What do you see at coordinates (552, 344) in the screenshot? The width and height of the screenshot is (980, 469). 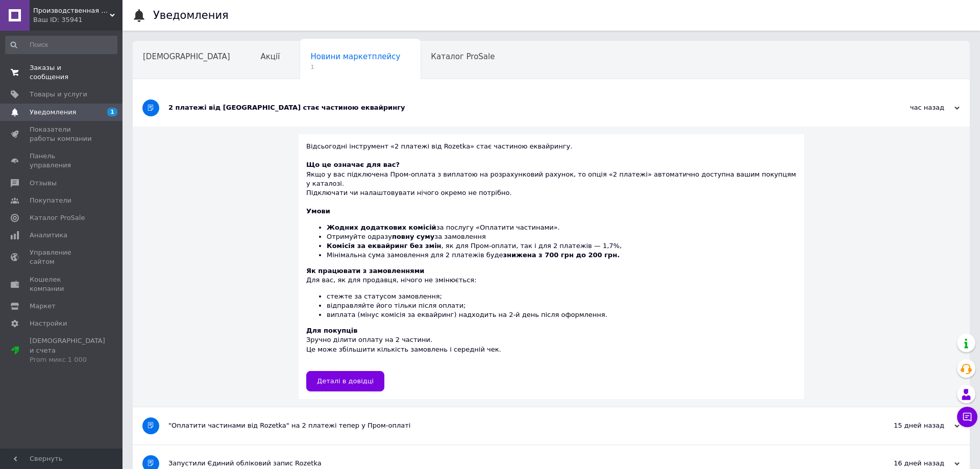 I see `div: Зручно ділити оплату на 2 частини. Це може збільшити кількість замовлень і середній чек.` at bounding box center [552, 344].